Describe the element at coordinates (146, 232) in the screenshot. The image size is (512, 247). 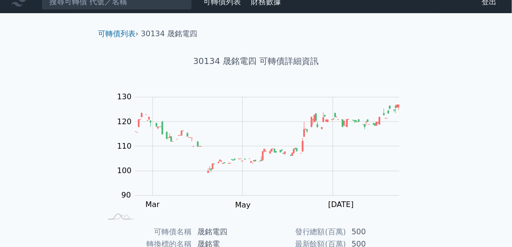
I see `td: 可轉債名稱` at that location.